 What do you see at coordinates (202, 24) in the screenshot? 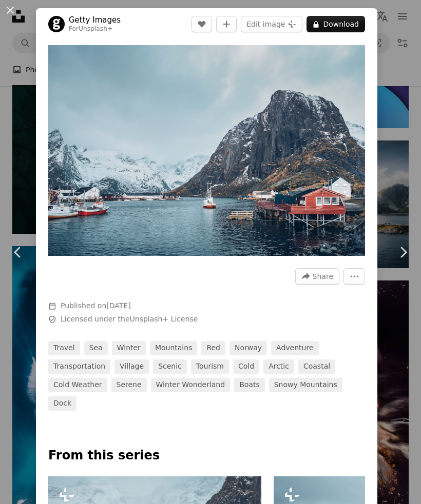
I see `button: Like` at bounding box center [202, 24].